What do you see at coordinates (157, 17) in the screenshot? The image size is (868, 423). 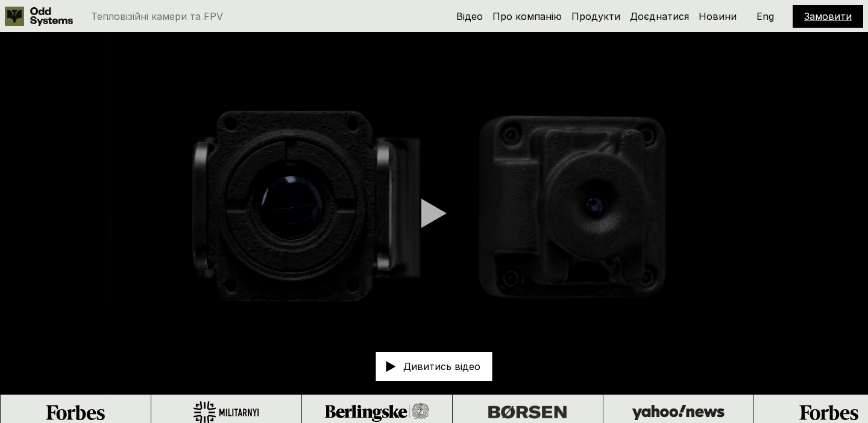 I see `p: Тепловізійні камери та FPV` at bounding box center [157, 17].